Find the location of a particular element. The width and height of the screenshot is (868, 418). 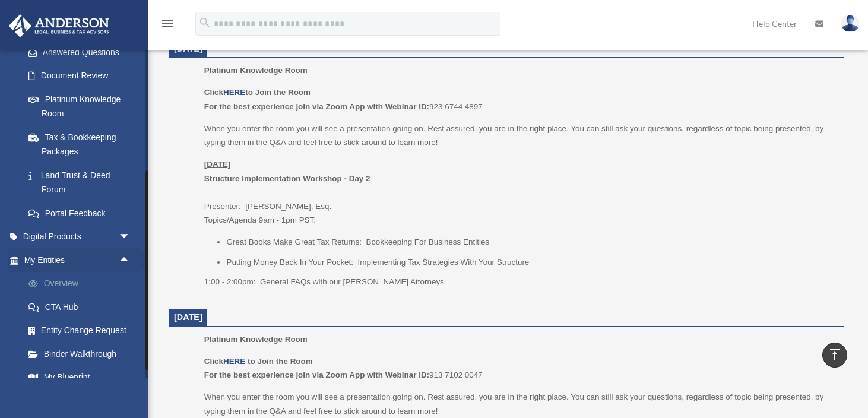

b: Click is located at coordinates (225, 361).